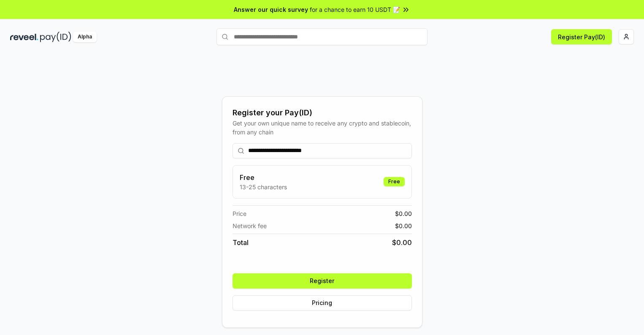  I want to click on div: Register your Pay(ID), so click(322, 113).